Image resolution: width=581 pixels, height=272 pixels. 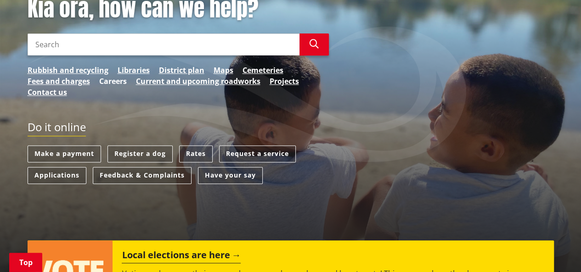 What do you see at coordinates (196, 154) in the screenshot?
I see `a: Rates` at bounding box center [196, 154].